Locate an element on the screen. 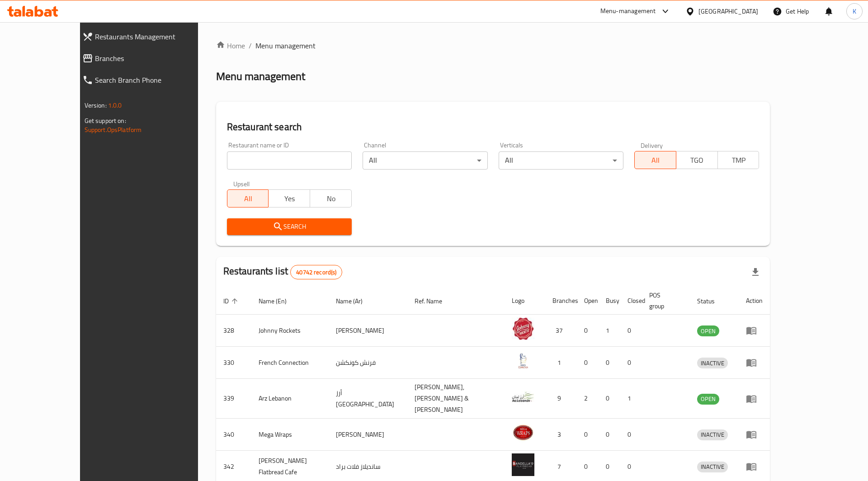 The height and width of the screenshot is (481, 868). span: 40742 record(s) is located at coordinates (316, 273).